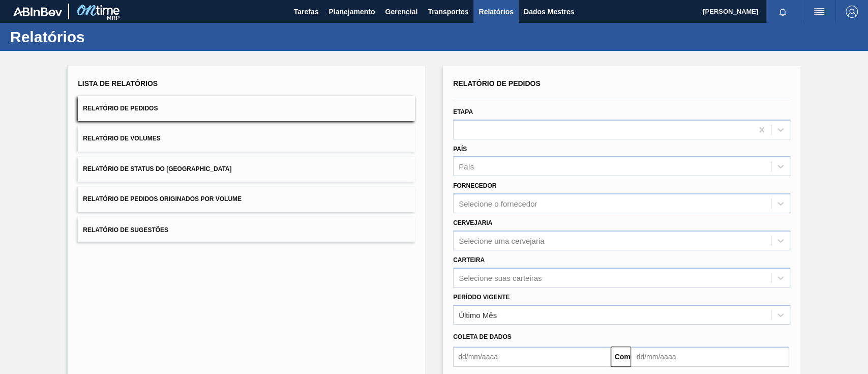 This screenshot has height=374, width=868. Describe the element at coordinates (401, 12) in the screenshot. I see `font: Gerencial` at that location.